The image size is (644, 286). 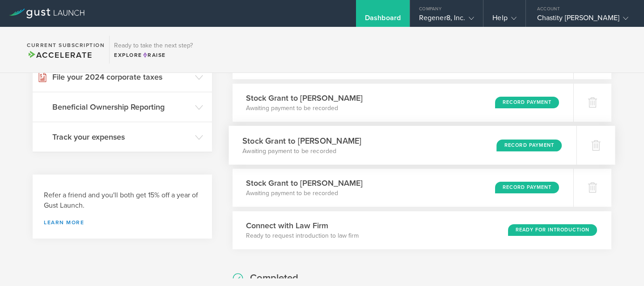 I want to click on a: Learn more, so click(x=122, y=222).